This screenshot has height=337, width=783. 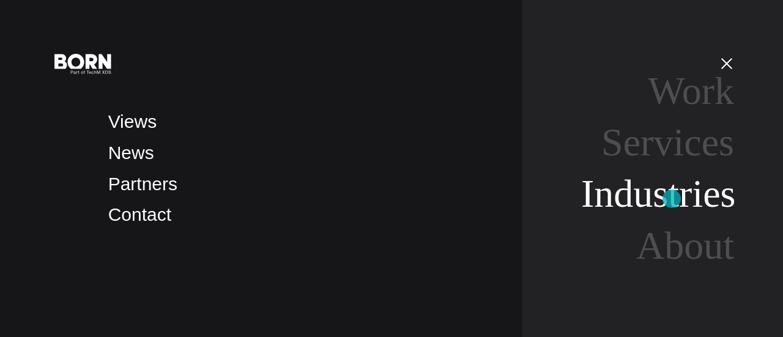 I want to click on a: Industries, so click(x=658, y=193).